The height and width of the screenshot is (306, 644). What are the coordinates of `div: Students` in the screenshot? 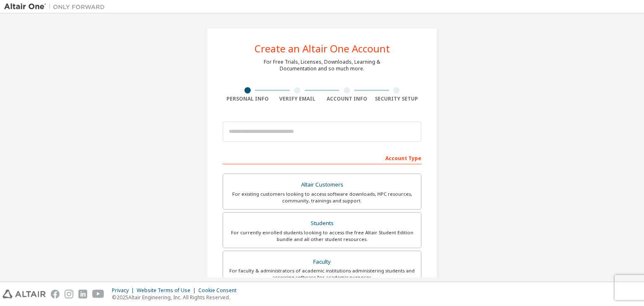 It's located at (322, 223).